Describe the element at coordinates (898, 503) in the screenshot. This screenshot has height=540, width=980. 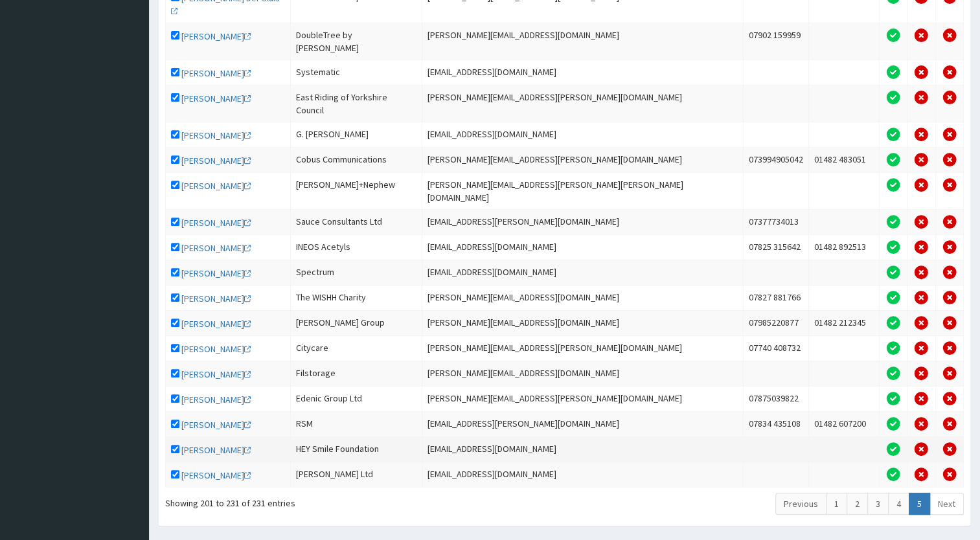
I see `a: 4` at that location.